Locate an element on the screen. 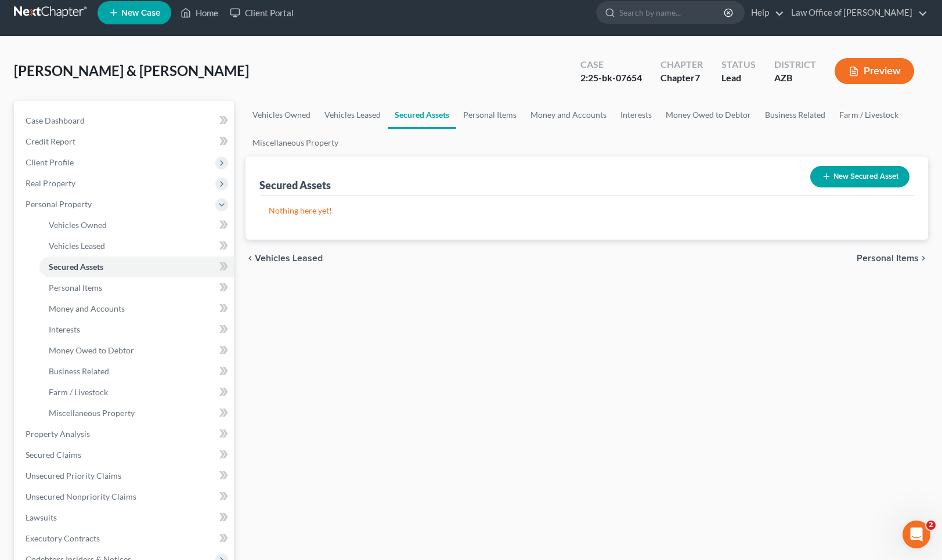 This screenshot has height=560, width=942. a: Credit Report is located at coordinates (125, 141).